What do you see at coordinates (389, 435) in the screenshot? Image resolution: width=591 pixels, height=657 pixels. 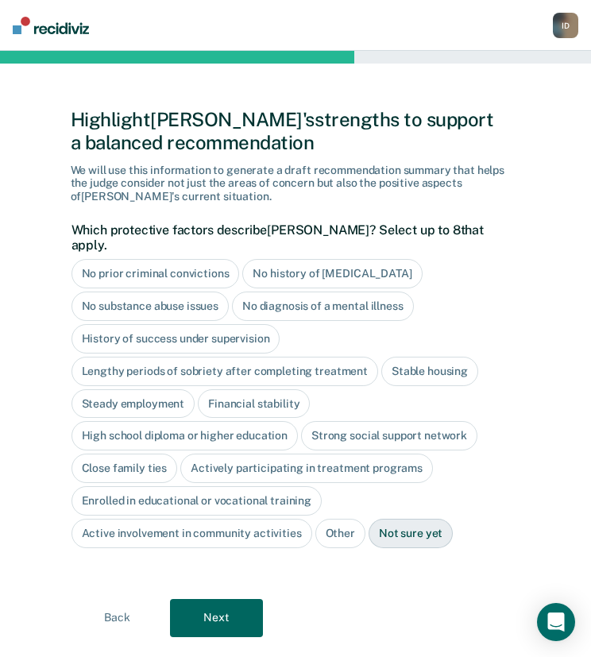 I see `div: Strong social support network` at bounding box center [389, 435].